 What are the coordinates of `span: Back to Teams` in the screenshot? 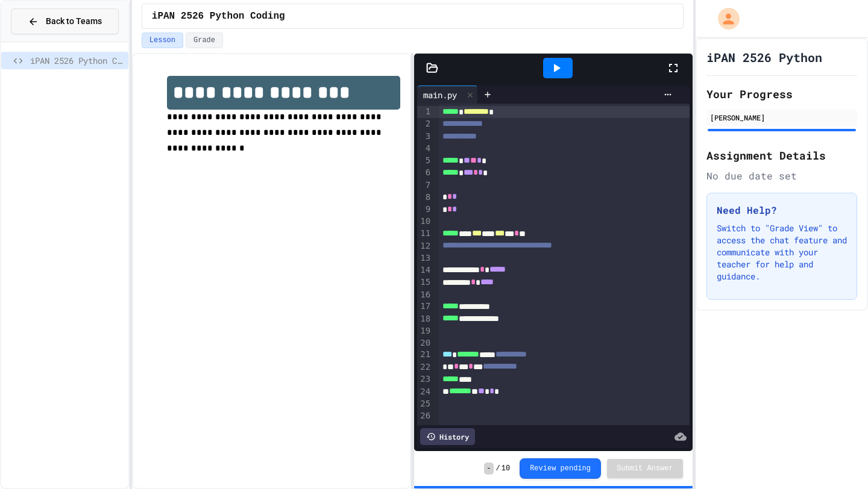 It's located at (74, 21).